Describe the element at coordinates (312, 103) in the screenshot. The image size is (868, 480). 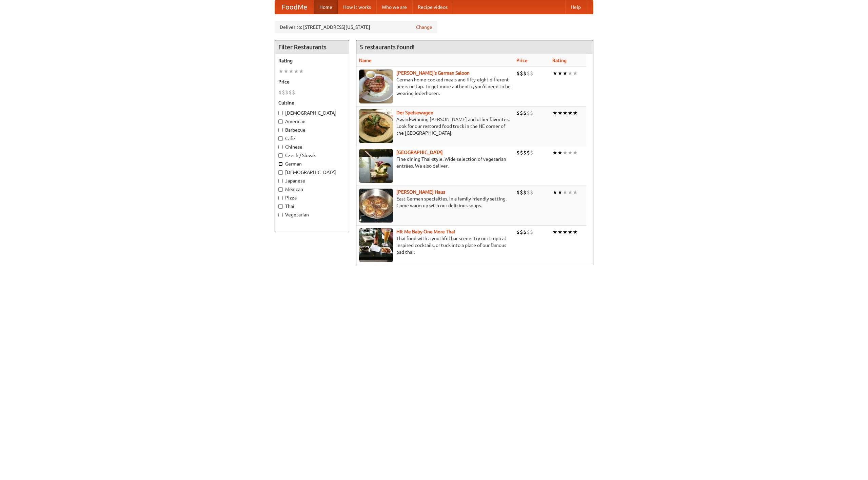
I see `h5: Cuisine` at that location.